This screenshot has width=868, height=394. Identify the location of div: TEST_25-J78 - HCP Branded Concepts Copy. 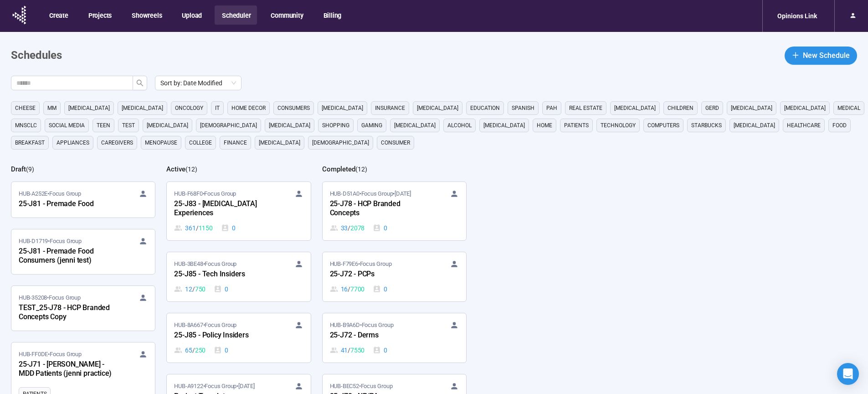
(69, 313).